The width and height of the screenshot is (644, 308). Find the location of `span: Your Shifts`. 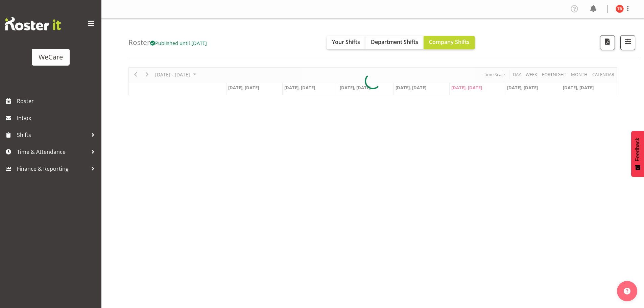

span: Your Shifts is located at coordinates (346, 42).